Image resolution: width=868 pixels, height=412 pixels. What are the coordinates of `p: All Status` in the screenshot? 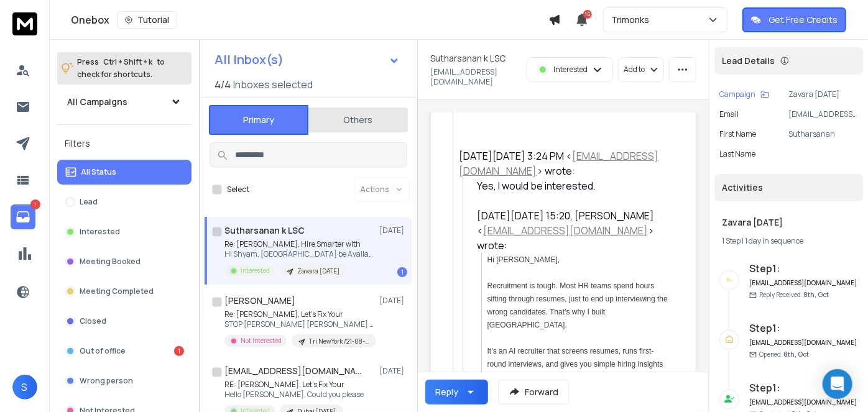 It's located at (98, 172).